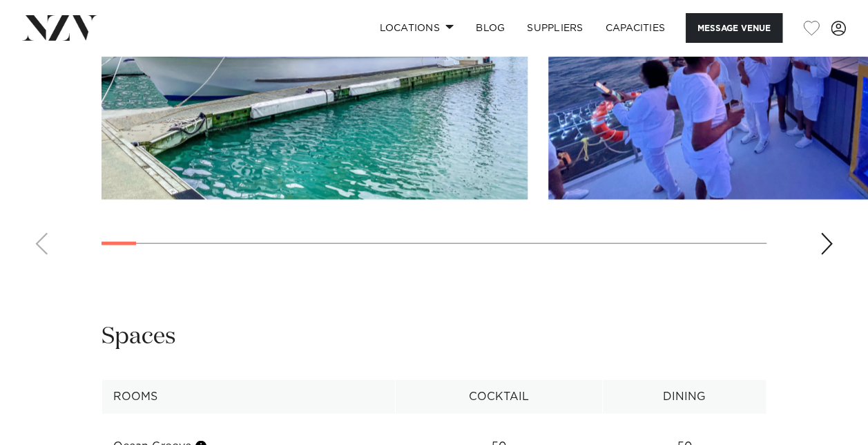 This screenshot has height=445, width=868. What do you see at coordinates (635, 28) in the screenshot?
I see `a: Capacities` at bounding box center [635, 28].